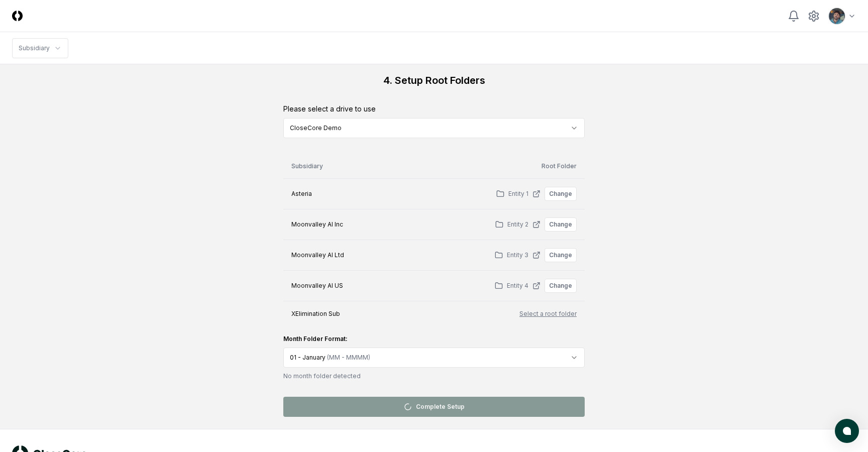  Describe the element at coordinates (17, 15) in the screenshot. I see `img: Logo` at that location.